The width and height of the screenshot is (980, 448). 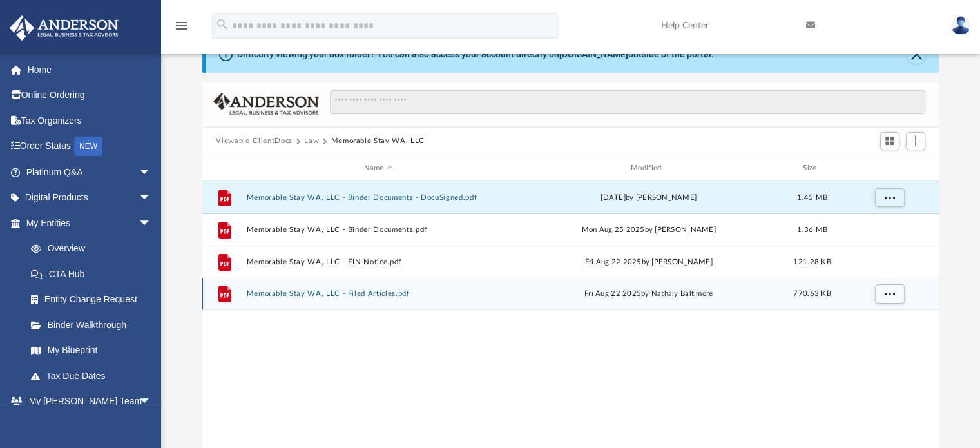 I want to click on div: Modified, so click(x=648, y=169).